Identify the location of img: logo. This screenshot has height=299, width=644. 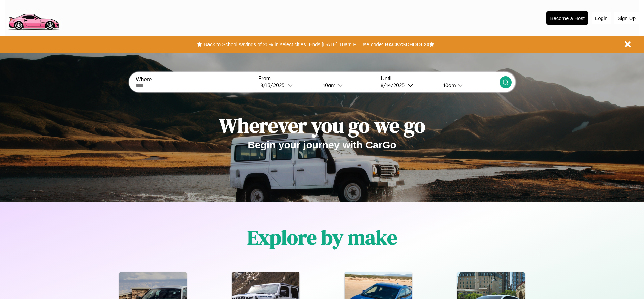
(33, 18).